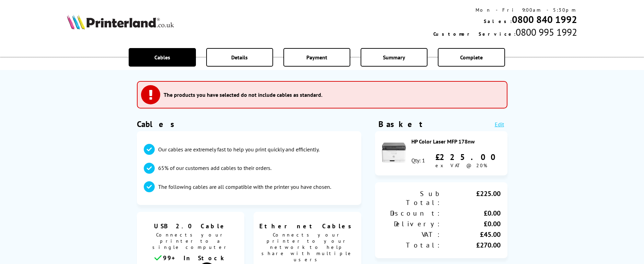 Image resolution: width=644 pixels, height=264 pixels. I want to click on div: Discount:, so click(411, 213).